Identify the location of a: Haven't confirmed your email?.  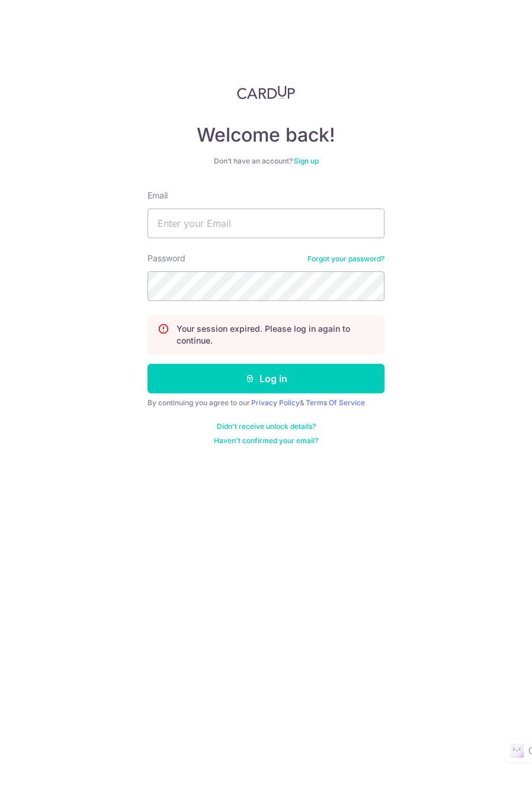
(266, 441).